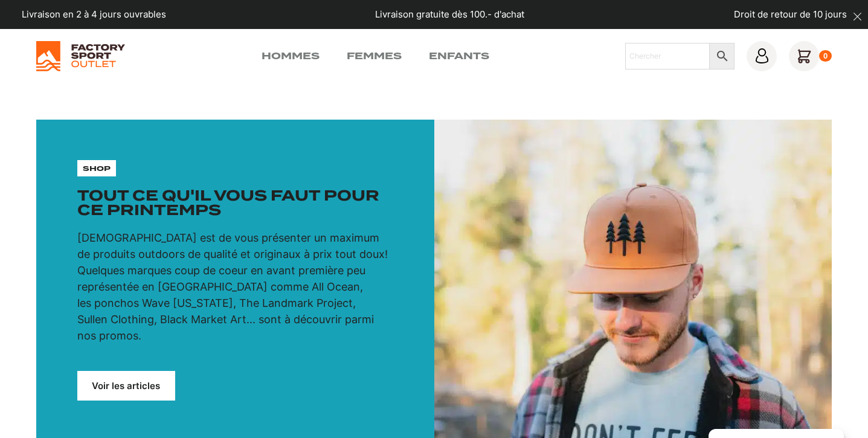 This screenshot has width=868, height=438. What do you see at coordinates (290, 56) in the screenshot?
I see `a: Hommes` at bounding box center [290, 56].